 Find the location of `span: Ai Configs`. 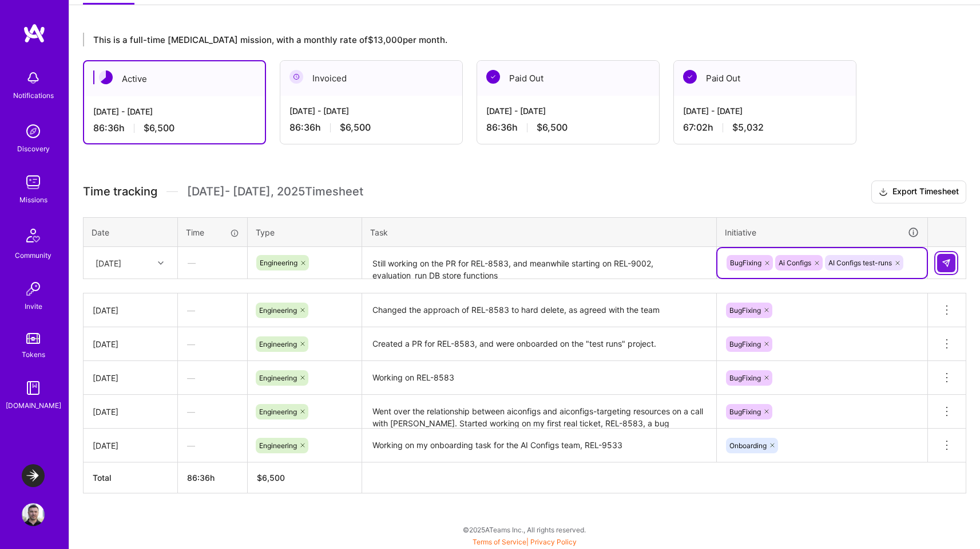

span: Ai Configs is located at coordinates (795, 263).